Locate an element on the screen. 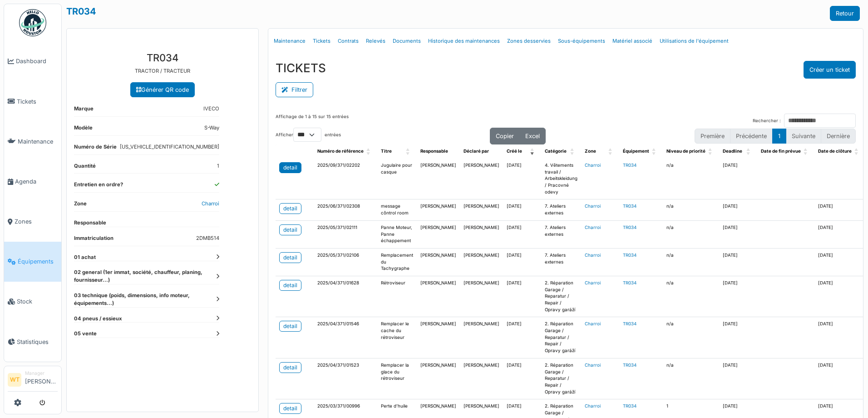  button: Créer un ticket is located at coordinates (829, 70).